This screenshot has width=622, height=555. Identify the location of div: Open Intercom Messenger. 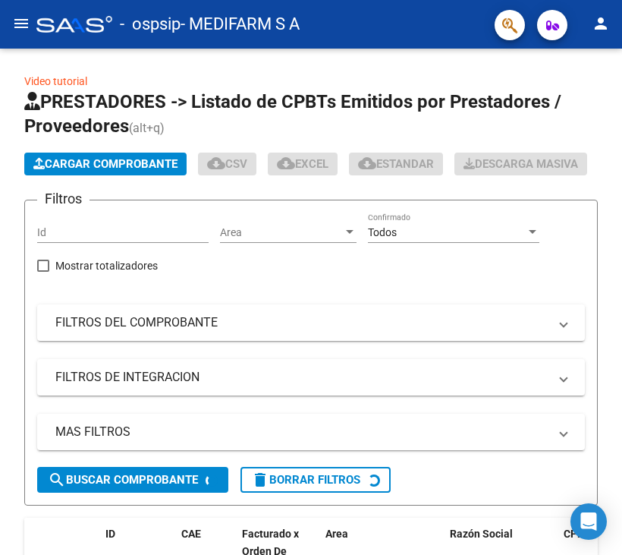
(589, 521).